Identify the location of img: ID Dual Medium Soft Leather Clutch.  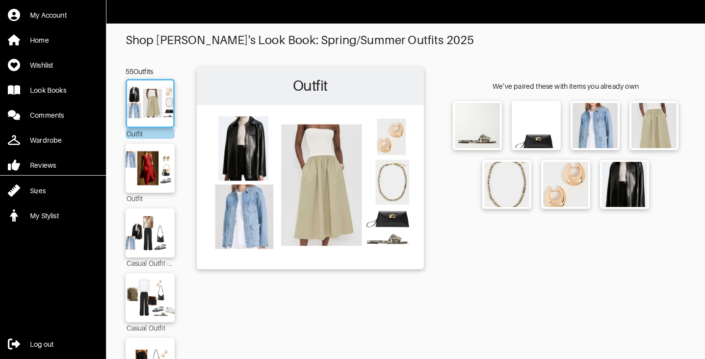
(536, 126).